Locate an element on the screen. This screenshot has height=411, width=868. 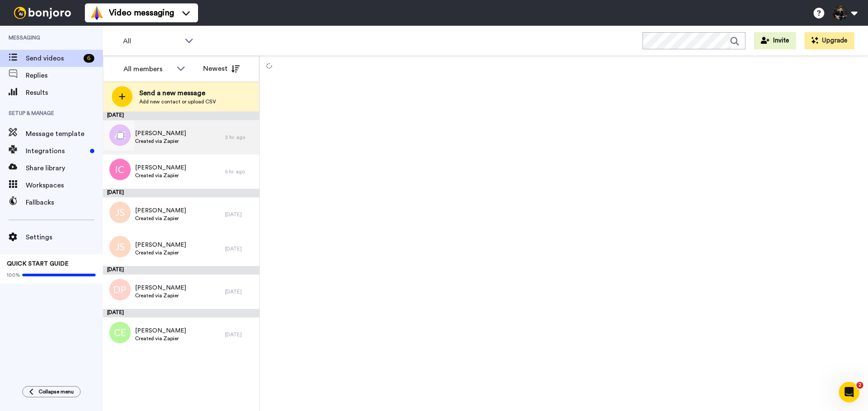
span: Results is located at coordinates (64, 93).